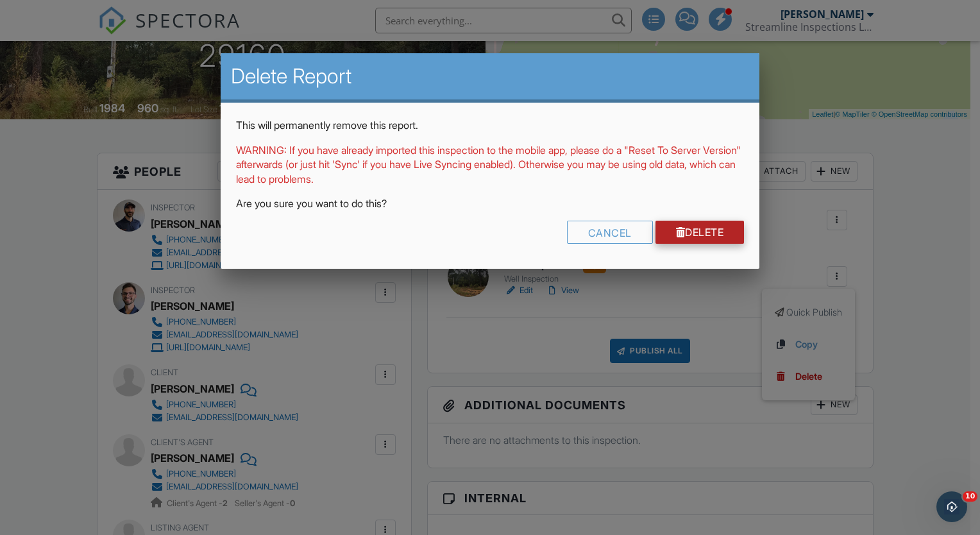  I want to click on a: Delete, so click(700, 232).